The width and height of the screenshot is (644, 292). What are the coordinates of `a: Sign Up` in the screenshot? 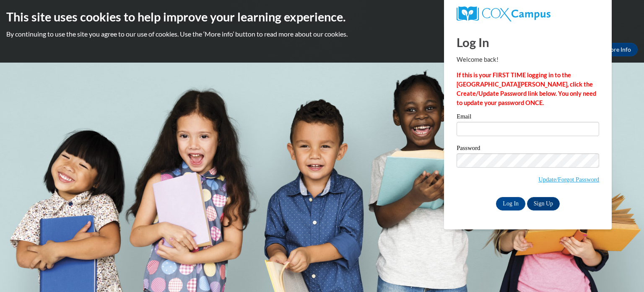 It's located at (543, 204).